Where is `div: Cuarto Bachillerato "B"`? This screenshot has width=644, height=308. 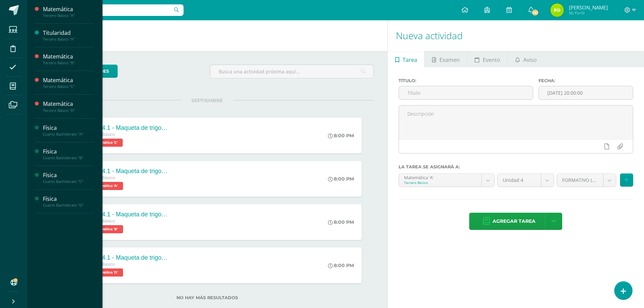
div: Cuarto Bachillerato "B" is located at coordinates (69, 158).